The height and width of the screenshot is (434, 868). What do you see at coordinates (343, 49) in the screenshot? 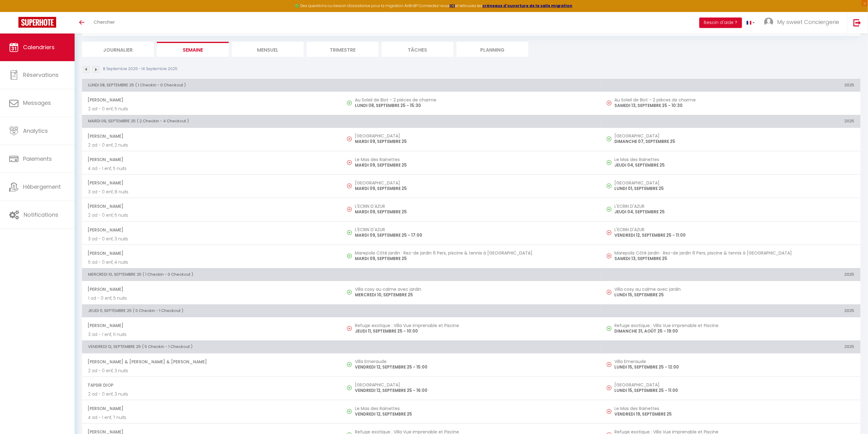
I see `li: Trimestre` at bounding box center [343, 49].